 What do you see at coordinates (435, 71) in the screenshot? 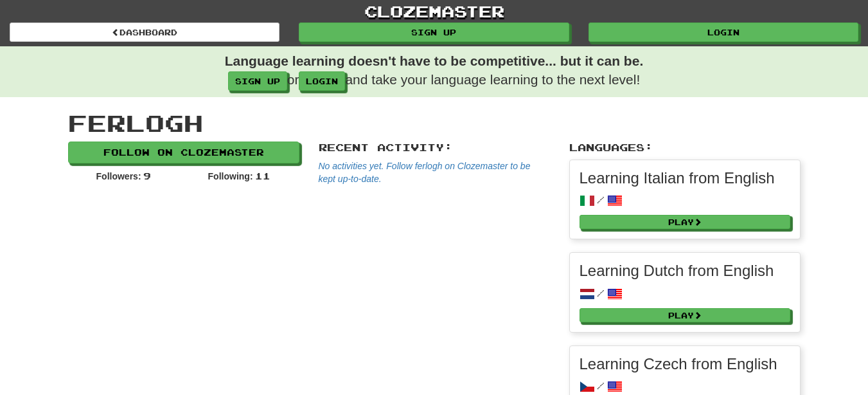
I see `p: or and take your language learning to the next level!` at bounding box center [435, 71].